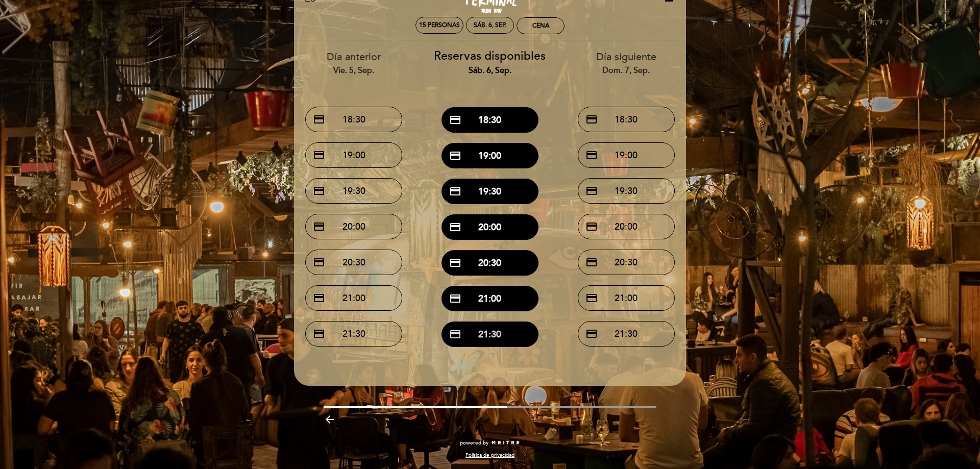  What do you see at coordinates (354, 63) in the screenshot?
I see `div: Día anterior` at bounding box center [354, 63].